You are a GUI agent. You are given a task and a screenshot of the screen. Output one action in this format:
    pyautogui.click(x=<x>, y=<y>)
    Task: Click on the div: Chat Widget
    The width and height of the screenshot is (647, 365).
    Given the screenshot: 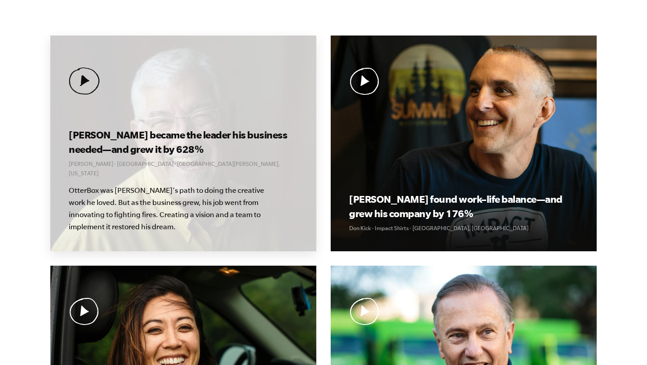 What is the action you would take?
    pyautogui.click(x=625, y=343)
    